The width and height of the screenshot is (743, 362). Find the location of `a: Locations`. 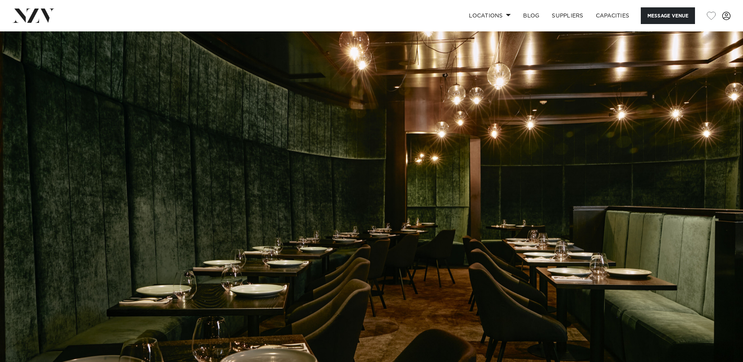

a: Locations is located at coordinates (490, 15).